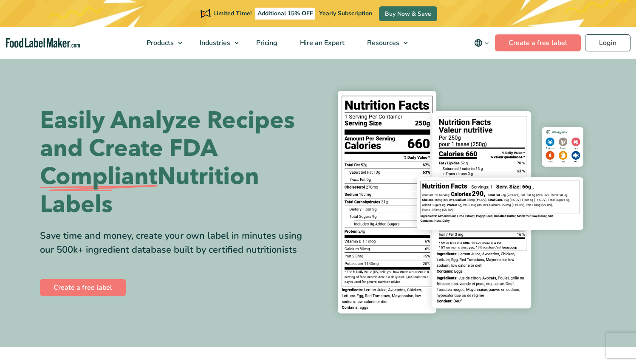 Image resolution: width=636 pixels, height=364 pixels. Describe the element at coordinates (232, 13) in the screenshot. I see `span: Limited Time!` at that location.